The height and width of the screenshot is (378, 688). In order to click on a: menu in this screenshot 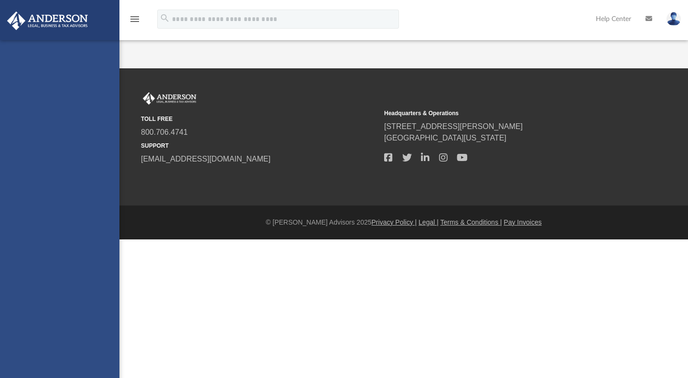, I will do `click(135, 21)`.